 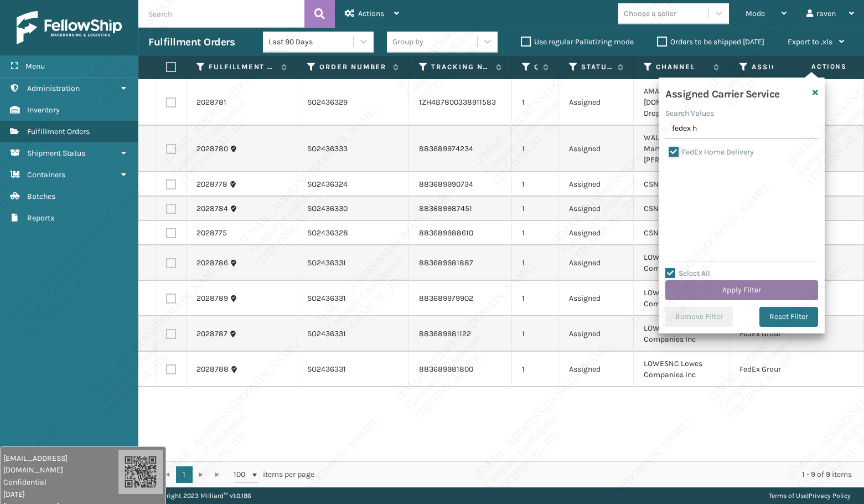 I want to click on label: Search Values, so click(x=690, y=113).